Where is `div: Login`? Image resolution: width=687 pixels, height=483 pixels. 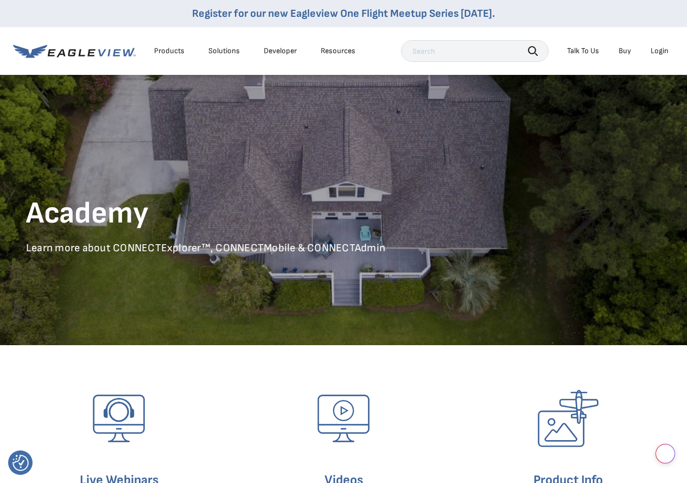
div: Login is located at coordinates (659, 51).